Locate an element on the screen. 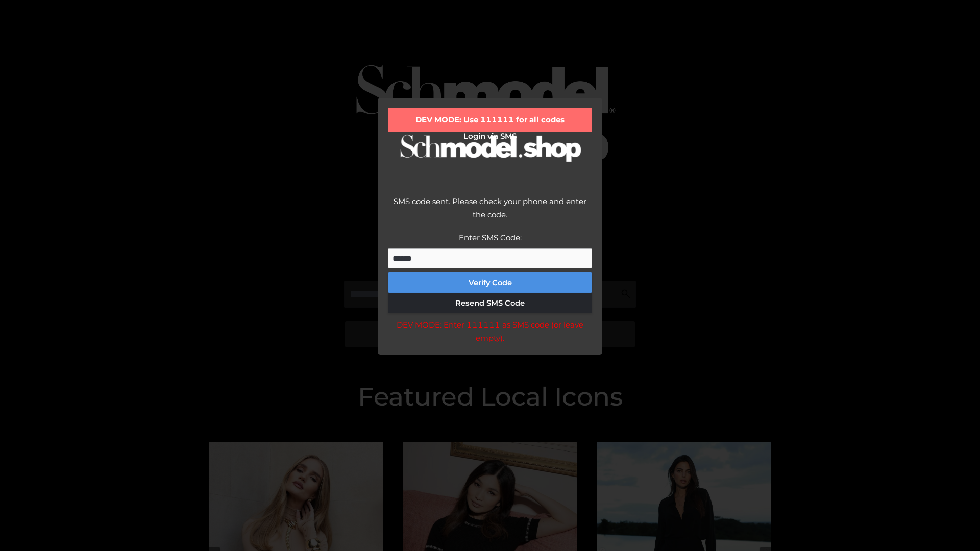  h2: Login via SMS is located at coordinates (490, 137).